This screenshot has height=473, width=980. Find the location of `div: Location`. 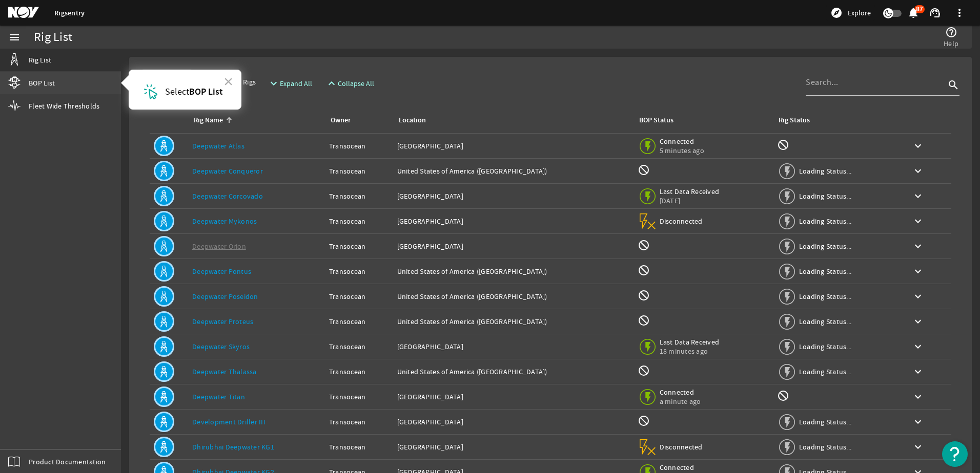

div: Location is located at coordinates (412, 120).